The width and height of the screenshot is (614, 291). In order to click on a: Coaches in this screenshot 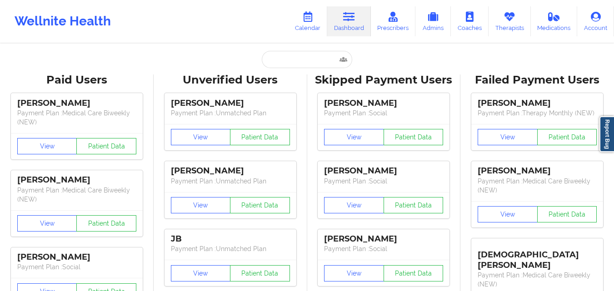, I will do `click(470, 21)`.